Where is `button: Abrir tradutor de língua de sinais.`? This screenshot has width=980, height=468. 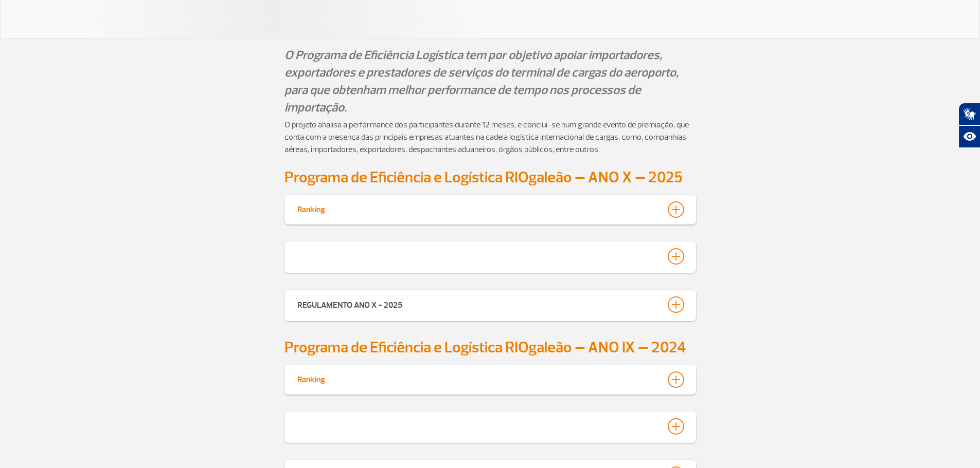 button: Abrir tradutor de língua de sinais. is located at coordinates (969, 114).